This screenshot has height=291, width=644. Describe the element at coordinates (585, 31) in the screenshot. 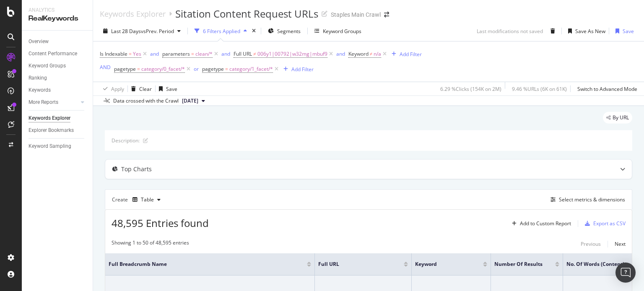

I see `button: Save As New` at that location.